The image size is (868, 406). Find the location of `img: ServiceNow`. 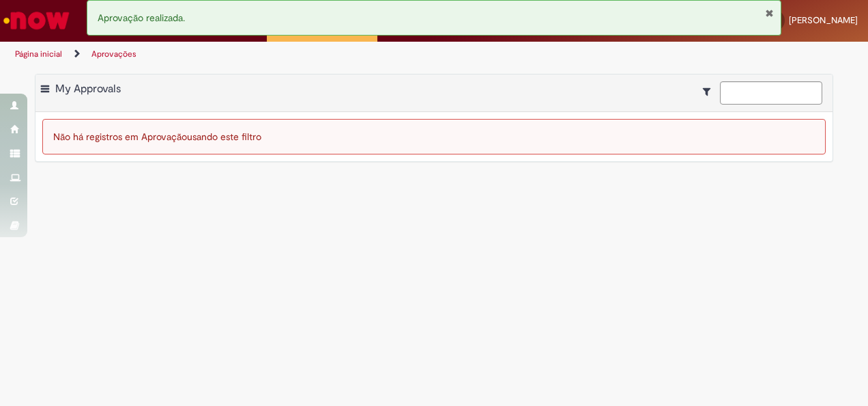

img: ServiceNow is located at coordinates (36, 21).